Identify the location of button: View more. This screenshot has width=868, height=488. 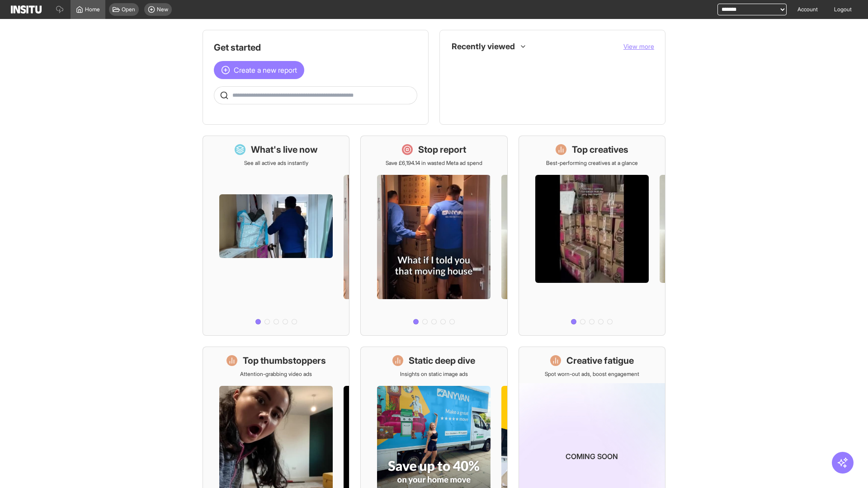
(639, 46).